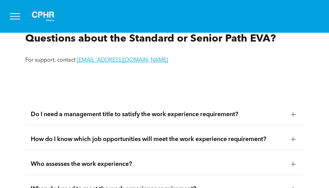  I want to click on img: A white background with a few lines on it, so click(43, 16).